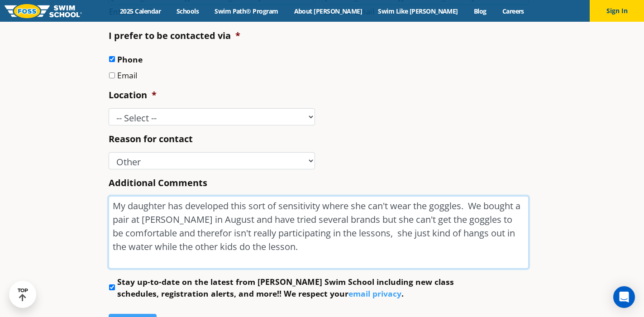 Image resolution: width=644 pixels, height=317 pixels. Describe the element at coordinates (624, 297) in the screenshot. I see `div: Open Intercom Messenger` at that location.